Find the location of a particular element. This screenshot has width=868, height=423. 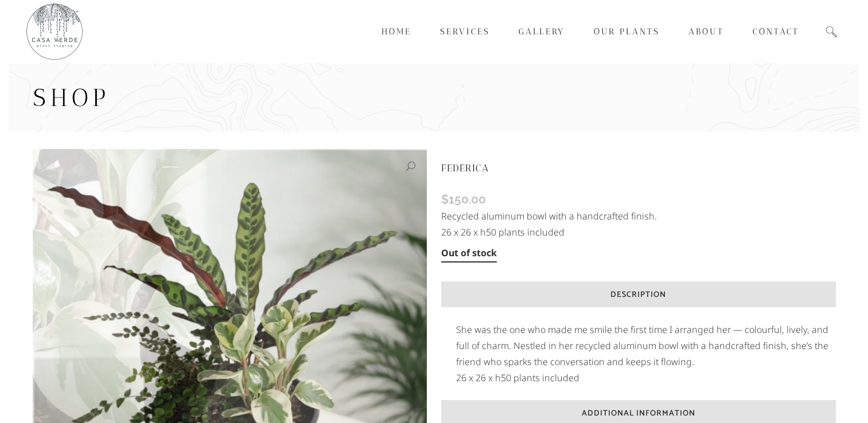

span: Services is located at coordinates (465, 31).